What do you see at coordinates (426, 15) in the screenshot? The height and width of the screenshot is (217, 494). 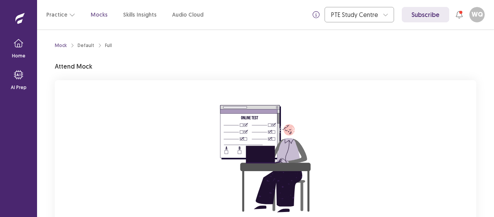 I see `a: Subscribe` at bounding box center [426, 15].